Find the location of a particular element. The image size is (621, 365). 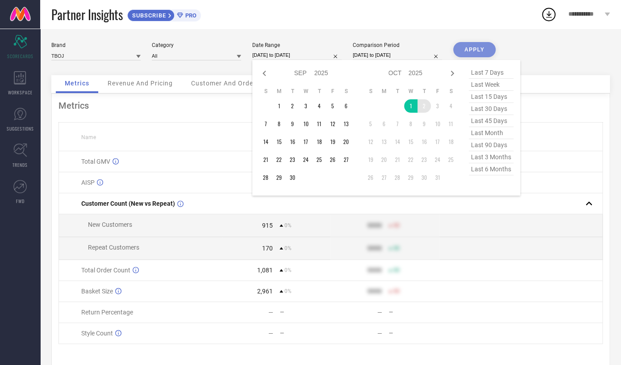

div: Previous month is located at coordinates (264, 73).